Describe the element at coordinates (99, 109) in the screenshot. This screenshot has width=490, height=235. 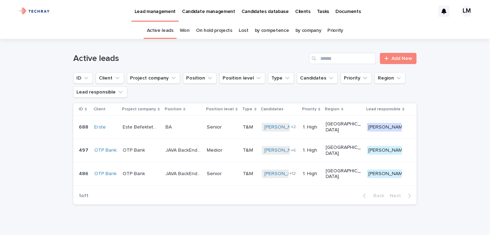
I see `p: Client` at that location.